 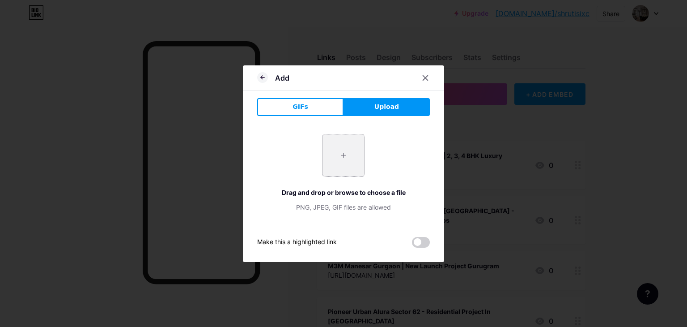 I want to click on div: Drag and drop or browse to choose a file, so click(x=344, y=192).